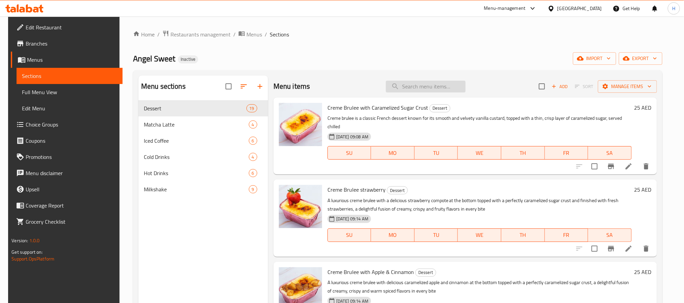 This screenshot has height=303, width=684. I want to click on p: A luxurious creme brulee with delicious caramelized apple and cinnamon at the bottom topped with ..., so click(479, 287).